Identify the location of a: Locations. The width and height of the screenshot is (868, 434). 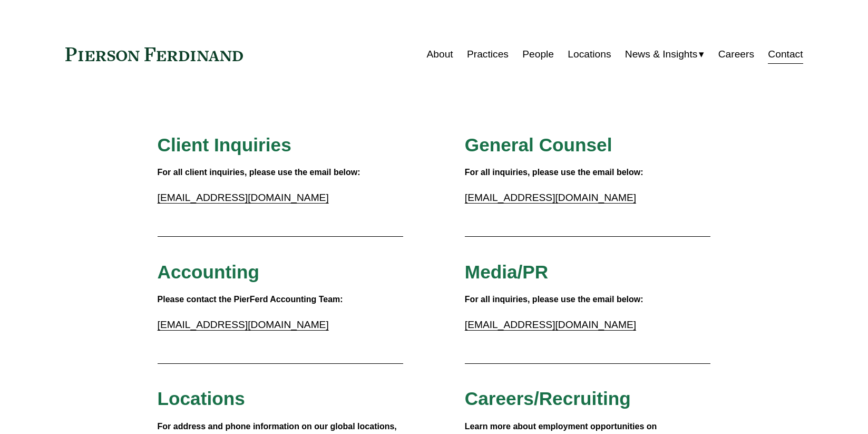
(589, 55).